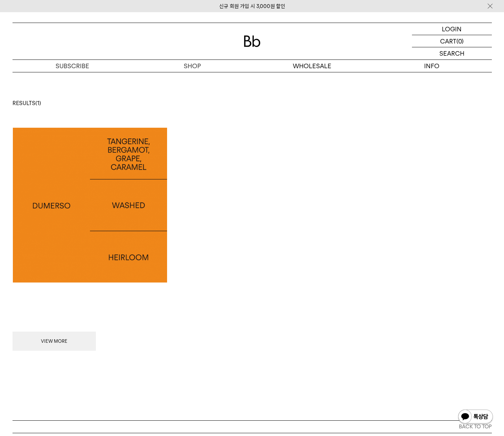 The image size is (504, 436). I want to click on p: SHOP, so click(192, 66).